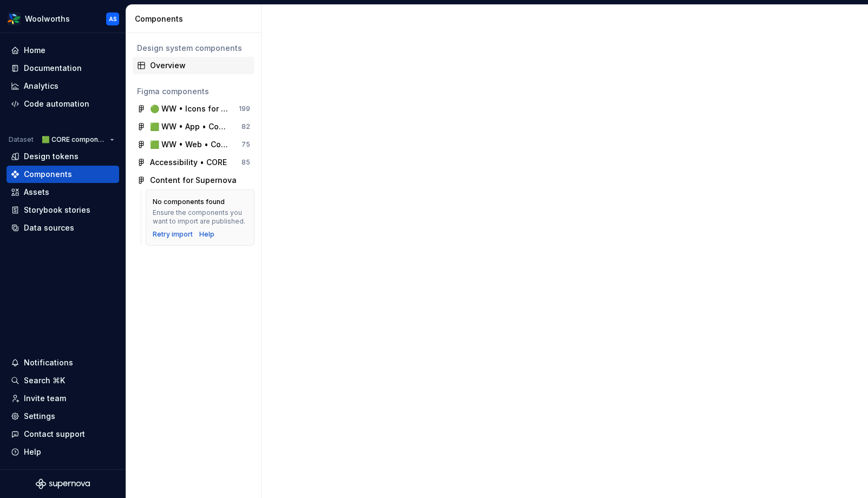 The width and height of the screenshot is (868, 498). What do you see at coordinates (189, 202) in the screenshot?
I see `div: No components found` at bounding box center [189, 202].